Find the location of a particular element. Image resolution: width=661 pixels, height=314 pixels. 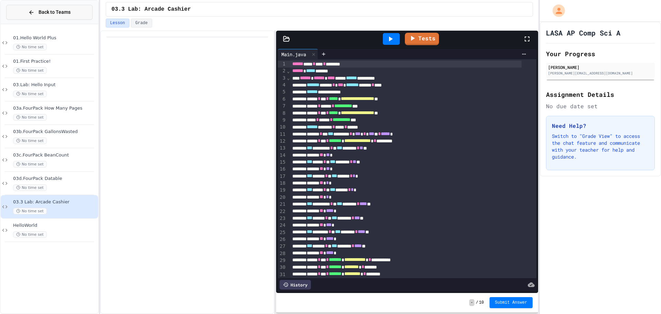

div: 16 is located at coordinates (282, 169).